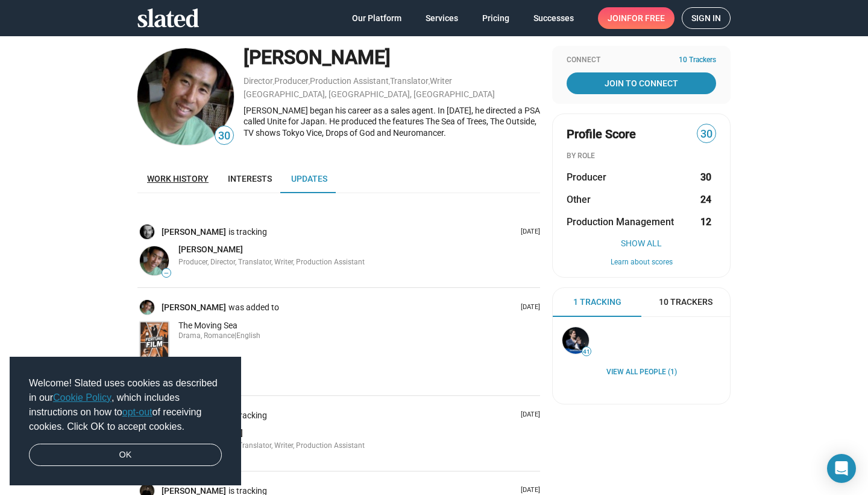 The image size is (868, 495). Describe the element at coordinates (636, 18) in the screenshot. I see `a: Joinfor free` at that location.